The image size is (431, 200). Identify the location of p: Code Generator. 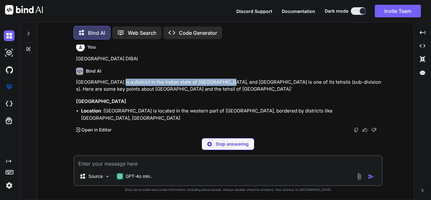
(198, 33).